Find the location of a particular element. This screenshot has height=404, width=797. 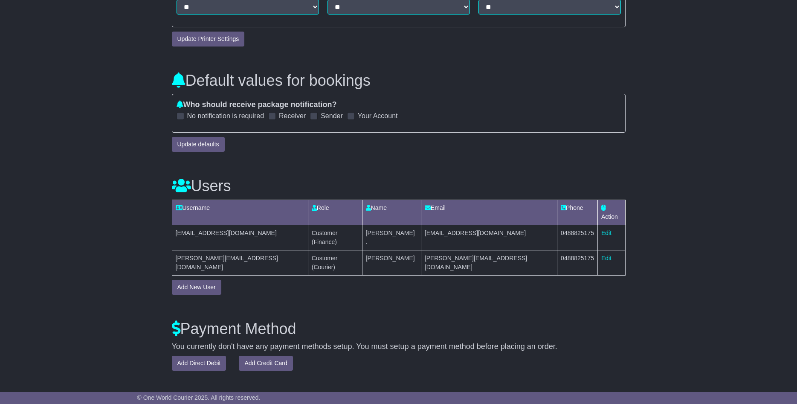

label: Who should receive package notification? is located at coordinates (257, 105).